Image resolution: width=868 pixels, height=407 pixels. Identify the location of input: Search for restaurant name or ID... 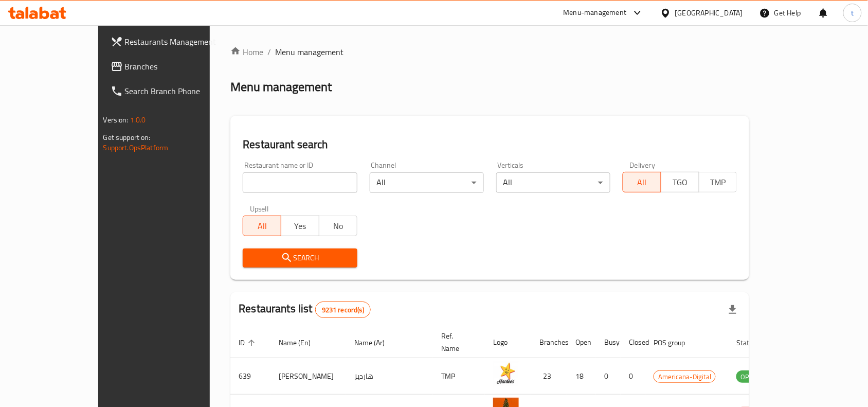
(300, 183).